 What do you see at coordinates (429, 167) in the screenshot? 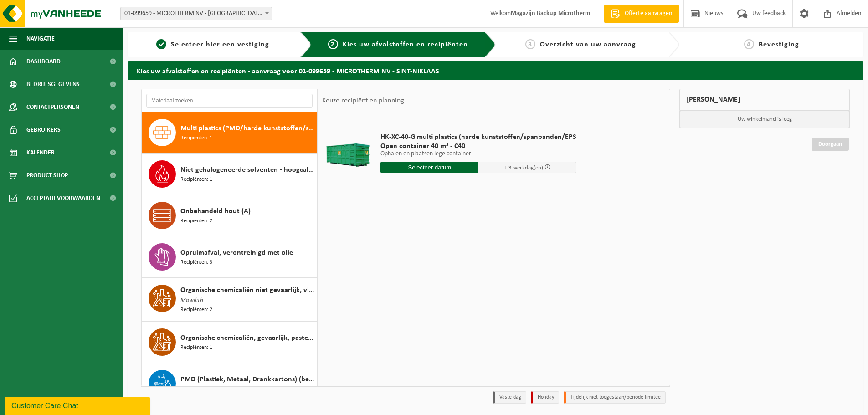
I see `input: Selecteer datum` at bounding box center [429, 167].